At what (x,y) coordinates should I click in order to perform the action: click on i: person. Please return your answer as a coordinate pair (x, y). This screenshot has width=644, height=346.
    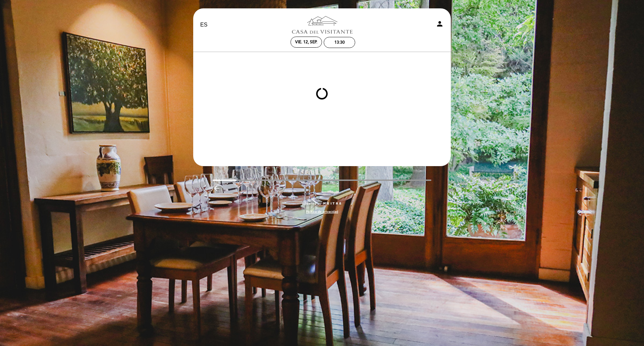
    Looking at the image, I should click on (440, 24).